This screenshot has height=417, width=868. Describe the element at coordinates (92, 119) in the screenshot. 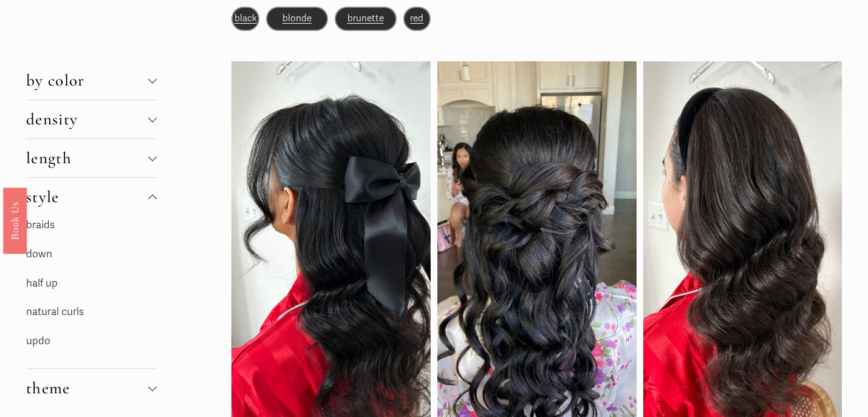

I see `button: density` at that location.